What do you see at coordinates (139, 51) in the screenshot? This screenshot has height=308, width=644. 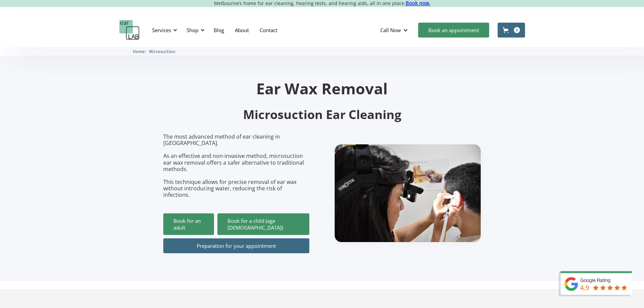 I see `span: Home` at bounding box center [139, 51].